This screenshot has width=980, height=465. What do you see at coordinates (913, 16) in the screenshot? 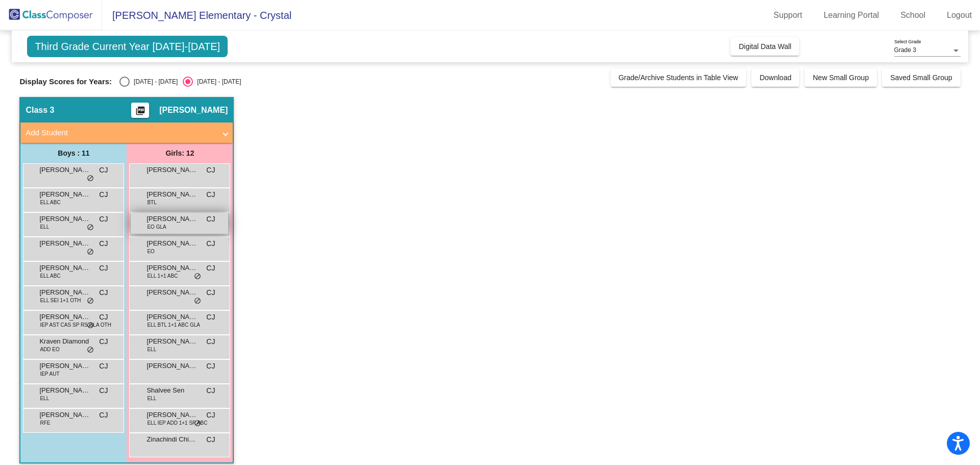
I see `a: School` at bounding box center [913, 16].